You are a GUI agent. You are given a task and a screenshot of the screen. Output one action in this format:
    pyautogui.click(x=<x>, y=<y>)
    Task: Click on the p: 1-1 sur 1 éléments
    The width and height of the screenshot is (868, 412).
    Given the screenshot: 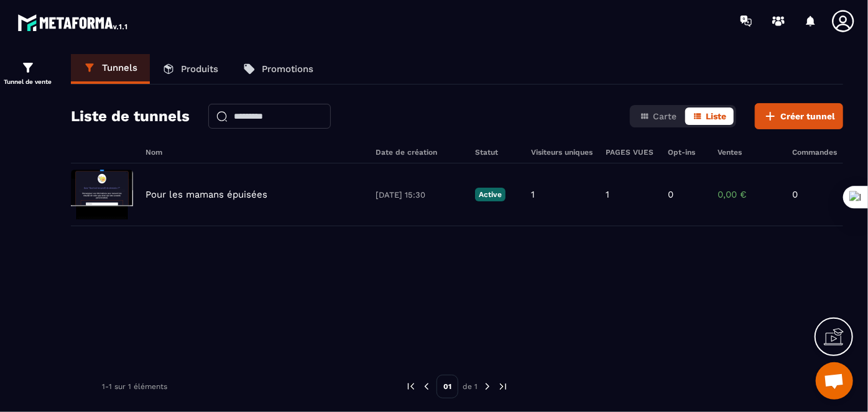 What is the action you would take?
    pyautogui.click(x=134, y=387)
    